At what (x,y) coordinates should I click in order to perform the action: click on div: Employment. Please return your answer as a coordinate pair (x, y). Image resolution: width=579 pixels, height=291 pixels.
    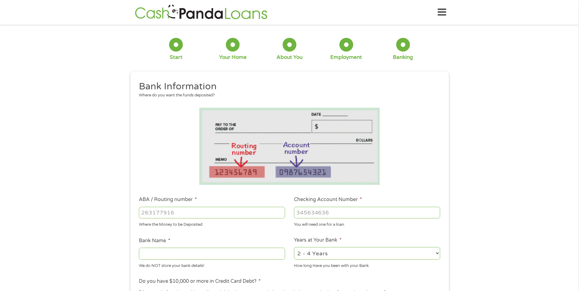
    Looking at the image, I should click on (346, 57).